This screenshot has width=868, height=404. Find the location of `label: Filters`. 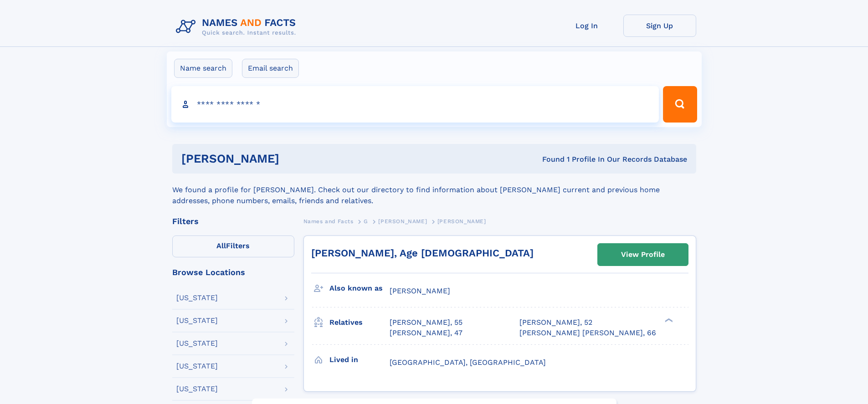

label: Filters is located at coordinates (233, 246).